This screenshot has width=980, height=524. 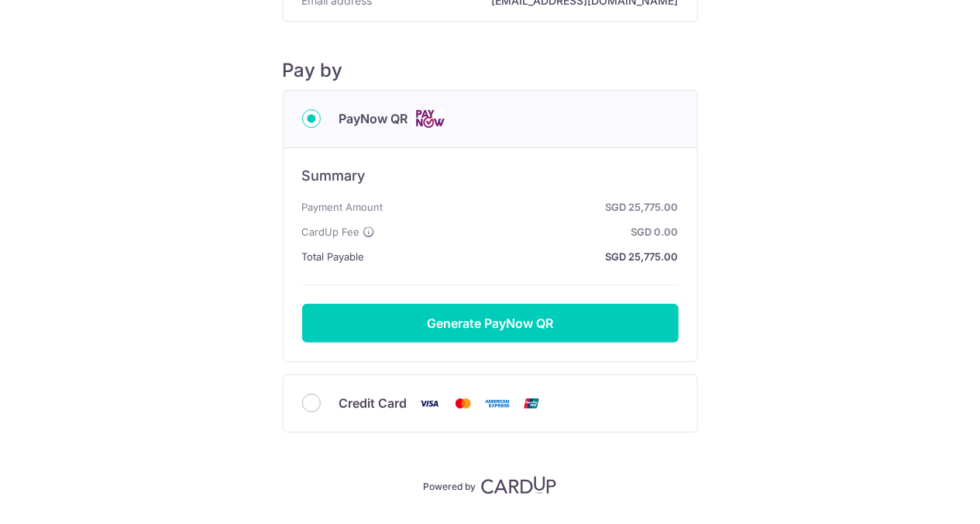 What do you see at coordinates (342, 207) in the screenshot?
I see `span: Payment Amount` at bounding box center [342, 207].